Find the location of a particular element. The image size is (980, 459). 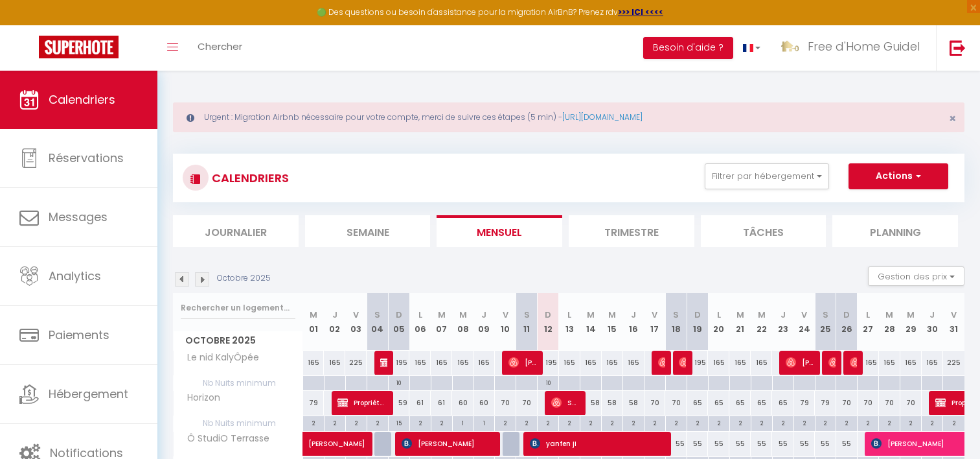

span: Paiements is located at coordinates (79, 335).